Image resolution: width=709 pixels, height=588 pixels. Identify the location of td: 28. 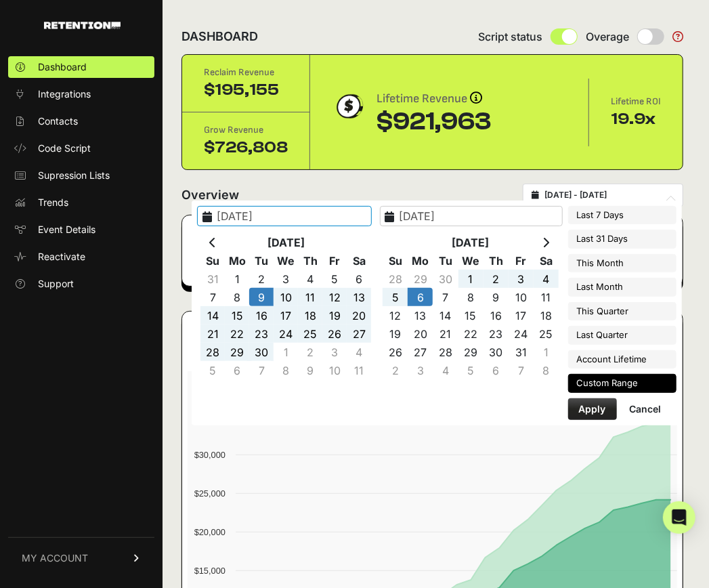
(445, 352).